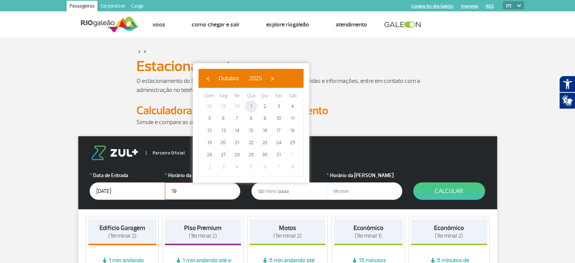  I want to click on span: 21, so click(237, 143).